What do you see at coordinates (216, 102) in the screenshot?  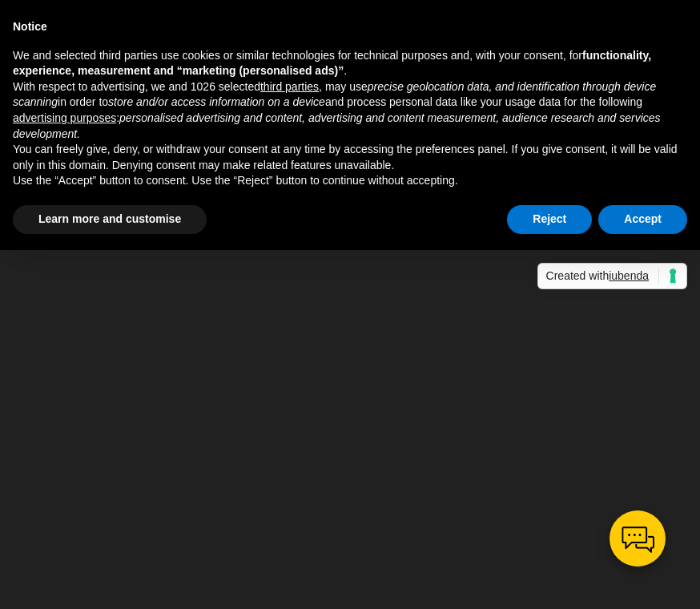 I see `em: store and/or access information on a device` at bounding box center [216, 102].